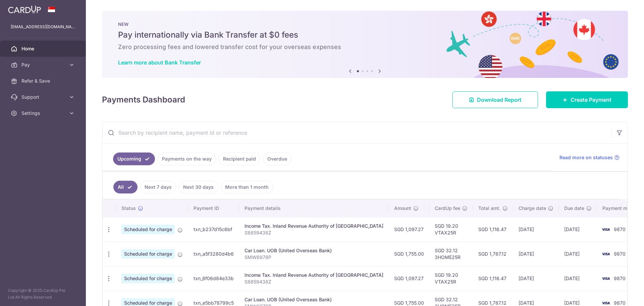 The image size is (644, 306). I want to click on a: Upcoming, so click(134, 159).